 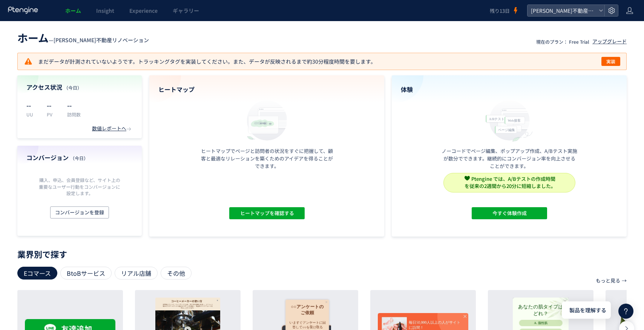 What do you see at coordinates (136, 273) in the screenshot?
I see `div: リアル店舗` at bounding box center [136, 273].